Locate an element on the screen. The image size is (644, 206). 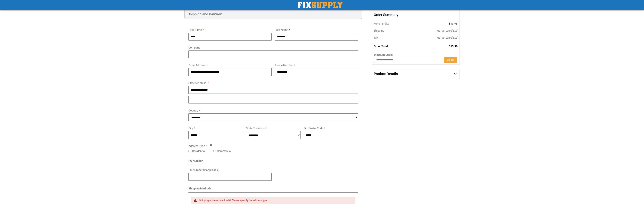
img: Fix Industrial Supply is located at coordinates (320, 5).